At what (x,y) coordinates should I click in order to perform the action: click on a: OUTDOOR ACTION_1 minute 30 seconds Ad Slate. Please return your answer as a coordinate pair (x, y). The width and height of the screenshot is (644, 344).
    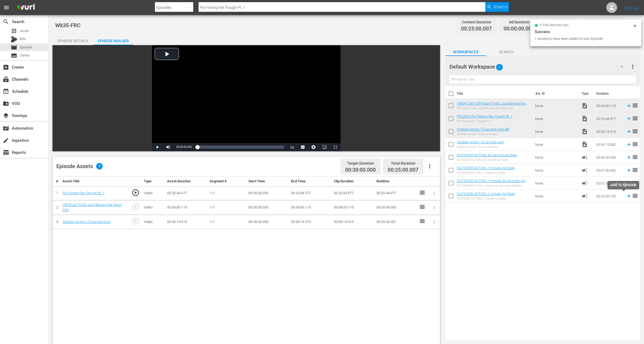
    Looking at the image, I should click on (492, 183).